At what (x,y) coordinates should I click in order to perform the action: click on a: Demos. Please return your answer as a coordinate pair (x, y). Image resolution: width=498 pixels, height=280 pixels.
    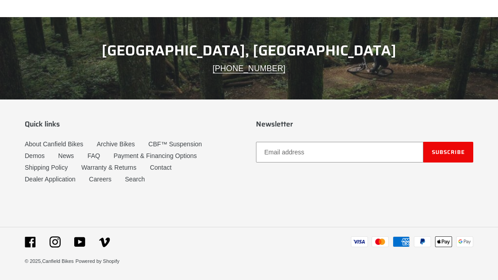
    Looking at the image, I should click on (35, 156).